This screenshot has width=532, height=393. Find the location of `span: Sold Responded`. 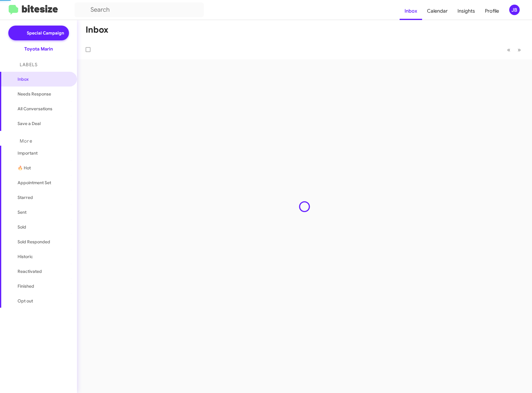

span: Sold Responded is located at coordinates (34, 241).